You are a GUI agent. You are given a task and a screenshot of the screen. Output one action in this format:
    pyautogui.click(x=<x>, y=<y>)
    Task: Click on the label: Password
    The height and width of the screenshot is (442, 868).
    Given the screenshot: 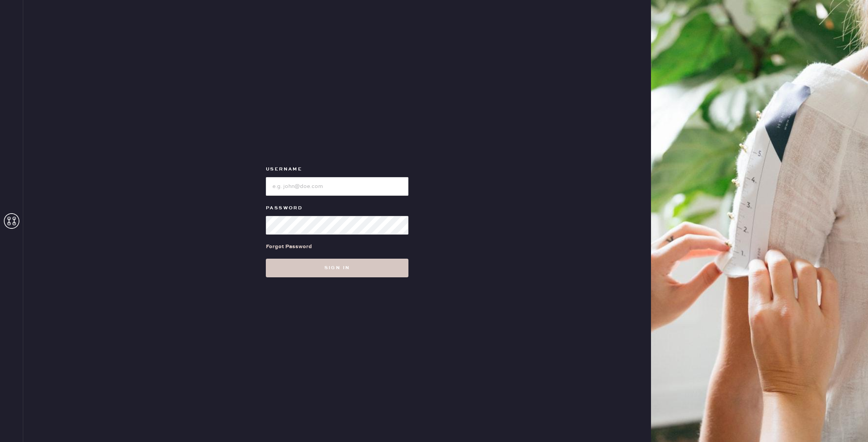 What is the action you would take?
    pyautogui.click(x=337, y=208)
    